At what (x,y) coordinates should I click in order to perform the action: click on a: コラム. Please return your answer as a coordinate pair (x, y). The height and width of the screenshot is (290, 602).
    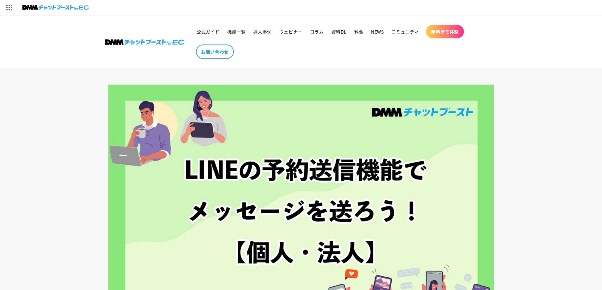
    Looking at the image, I should click on (317, 32).